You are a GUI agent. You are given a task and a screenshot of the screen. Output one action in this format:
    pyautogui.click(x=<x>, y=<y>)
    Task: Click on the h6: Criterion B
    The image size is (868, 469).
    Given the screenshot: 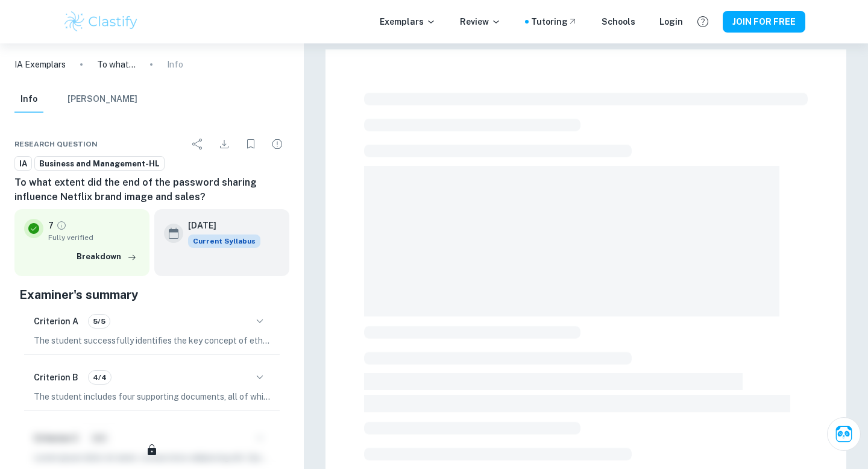 What is the action you would take?
    pyautogui.click(x=56, y=377)
    